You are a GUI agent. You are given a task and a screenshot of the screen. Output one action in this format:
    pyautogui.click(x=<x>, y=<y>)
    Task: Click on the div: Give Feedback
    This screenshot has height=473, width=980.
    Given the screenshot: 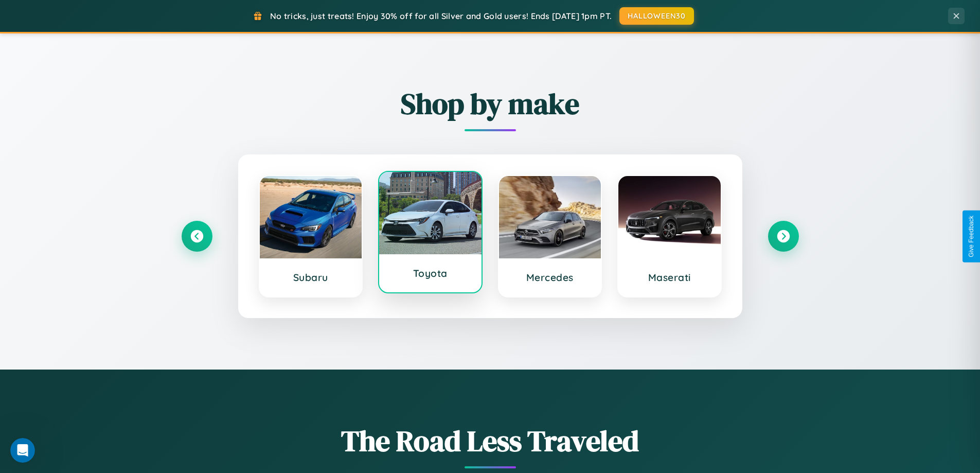 What is the action you would take?
    pyautogui.click(x=971, y=236)
    